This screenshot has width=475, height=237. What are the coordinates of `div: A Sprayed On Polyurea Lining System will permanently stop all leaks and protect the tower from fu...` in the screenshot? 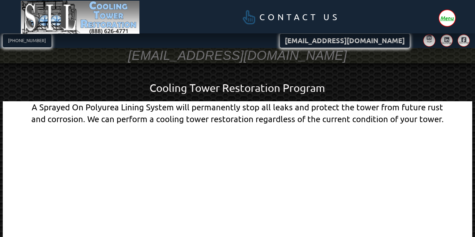 It's located at (237, 113).